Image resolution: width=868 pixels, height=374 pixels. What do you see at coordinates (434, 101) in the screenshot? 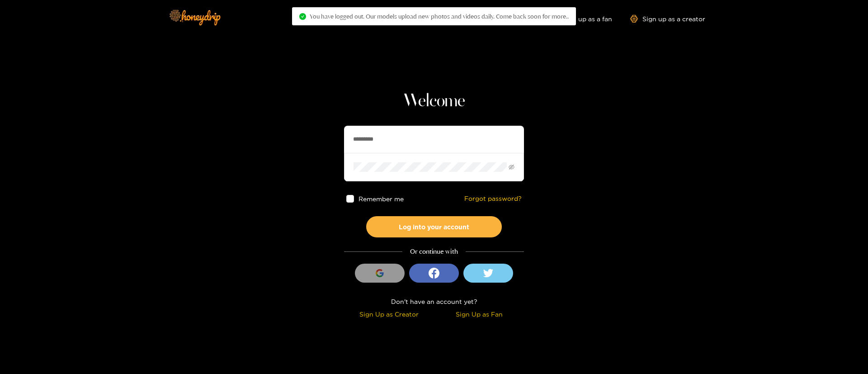
I see `h1: Welcome` at bounding box center [434, 101].